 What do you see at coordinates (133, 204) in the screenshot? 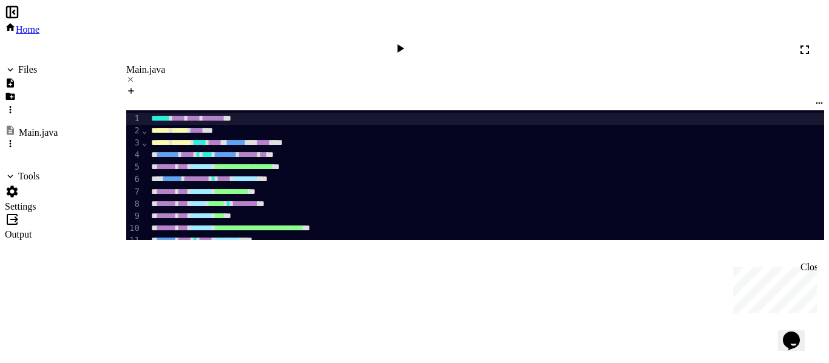
I see `div: 8` at bounding box center [133, 204].